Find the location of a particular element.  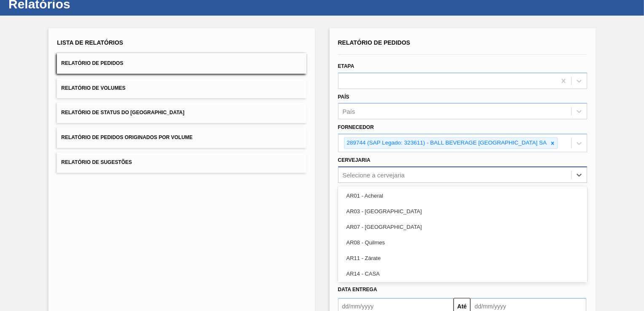

span: Lista de Relatórios is located at coordinates (90, 43).